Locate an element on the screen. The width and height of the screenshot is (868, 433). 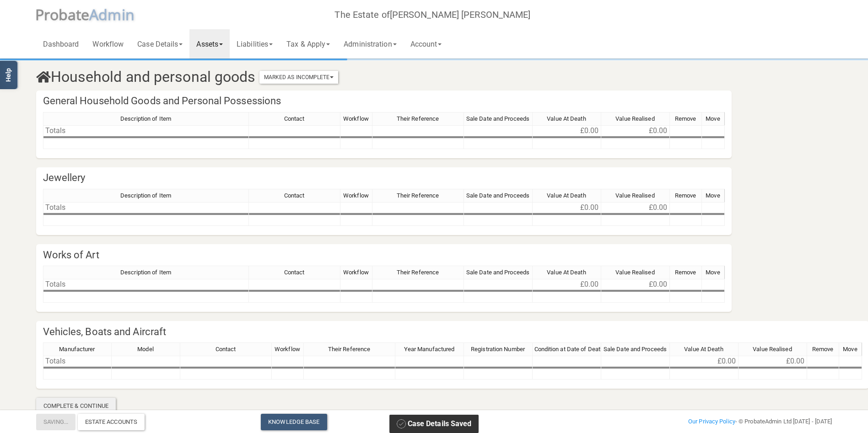
span: Case Details Saved is located at coordinates (440, 424).